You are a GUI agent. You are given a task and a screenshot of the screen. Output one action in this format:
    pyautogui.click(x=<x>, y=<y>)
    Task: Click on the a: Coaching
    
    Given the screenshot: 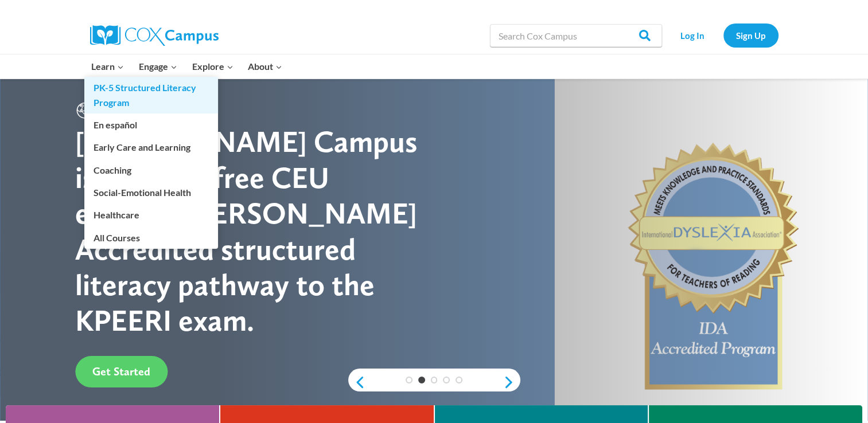 What is the action you would take?
    pyautogui.click(x=151, y=170)
    